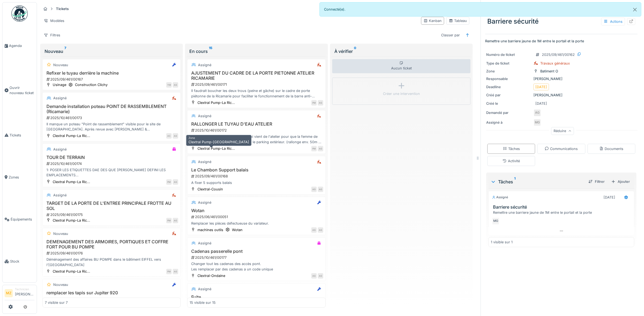 The image size is (644, 316). I want to click on div: Réduire, so click(563, 131).